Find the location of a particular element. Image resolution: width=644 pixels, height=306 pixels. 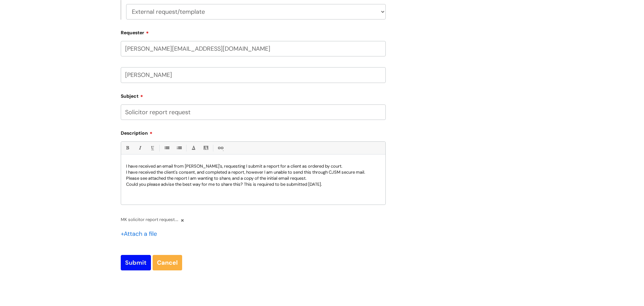

a: Link is located at coordinates (220, 148).